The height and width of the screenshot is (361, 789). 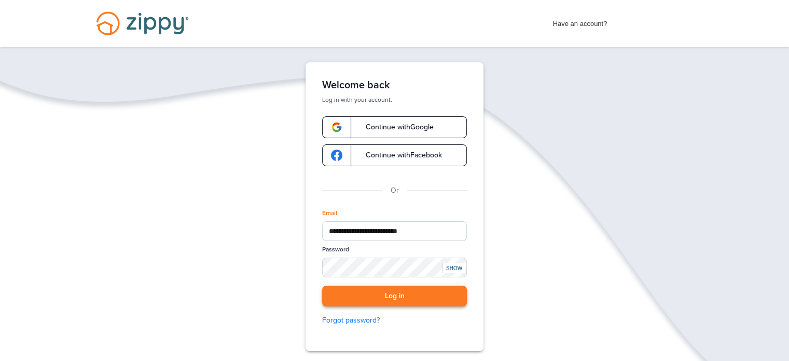 What do you see at coordinates (329, 213) in the screenshot?
I see `label: Email` at bounding box center [329, 213].